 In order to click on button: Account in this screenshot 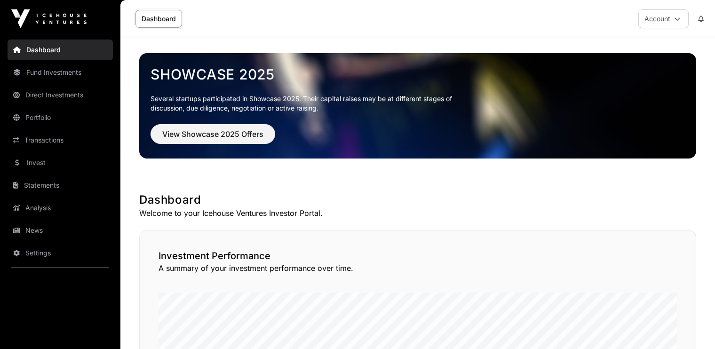, I will do `click(663, 19)`.